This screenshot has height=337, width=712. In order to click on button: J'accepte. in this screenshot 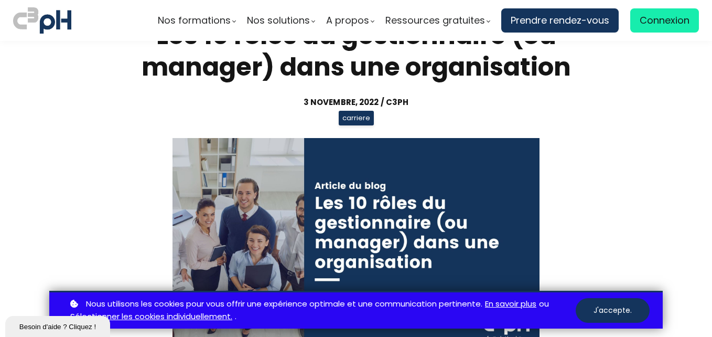, I will do `click(612, 310)`.